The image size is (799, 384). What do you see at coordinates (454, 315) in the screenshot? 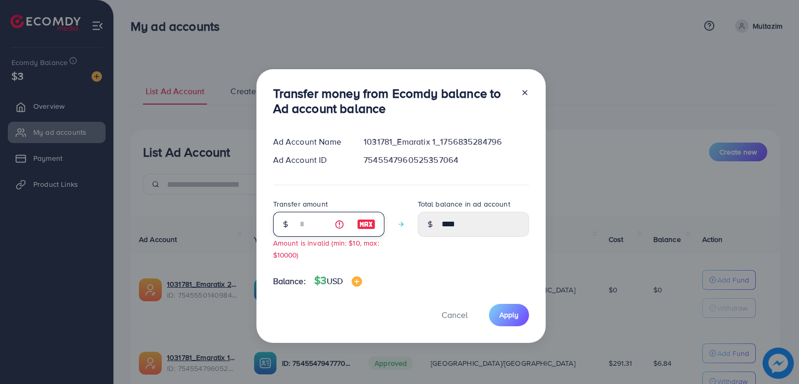
I see `button: Cancel` at bounding box center [454, 315].